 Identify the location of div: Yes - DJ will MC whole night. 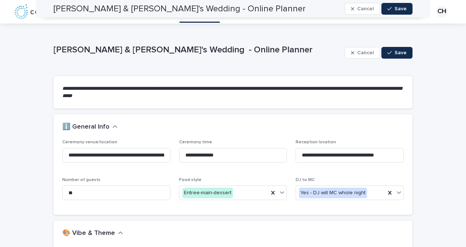
(333, 193).